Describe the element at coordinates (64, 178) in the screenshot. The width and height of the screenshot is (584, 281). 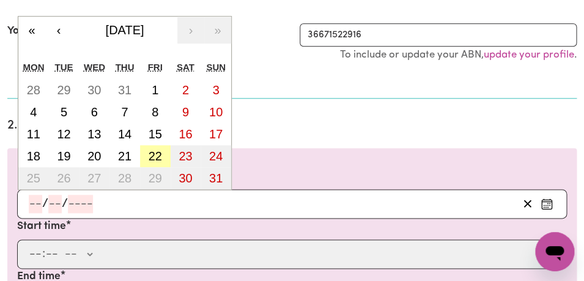
I see `button: August 26, 2025` at that location.